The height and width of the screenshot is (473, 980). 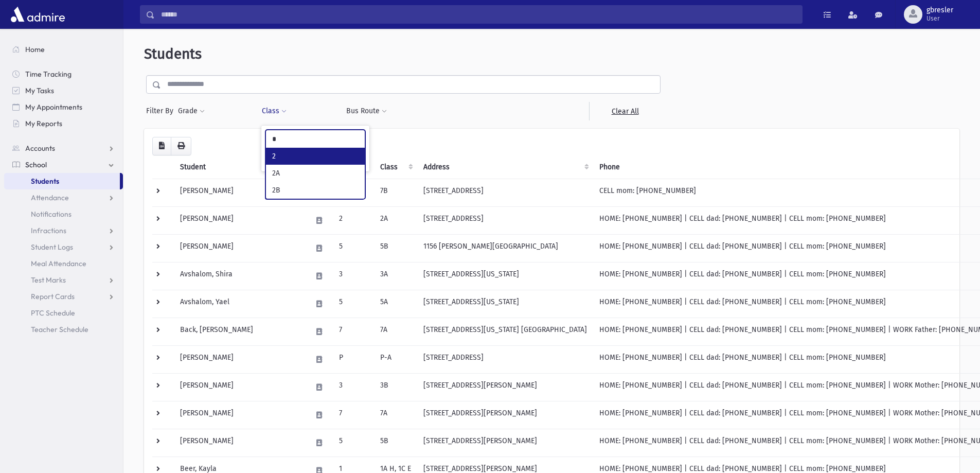 What do you see at coordinates (64, 74) in the screenshot?
I see `a: Time Tracking` at bounding box center [64, 74].